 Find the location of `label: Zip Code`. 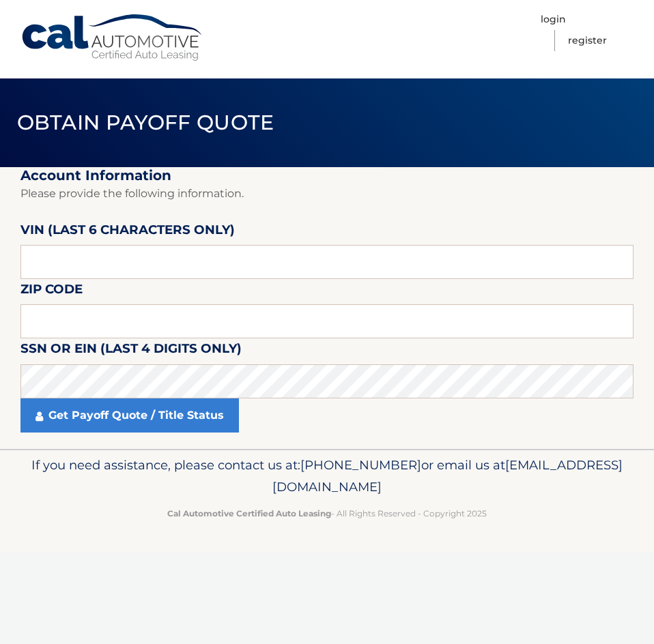

label: Zip Code is located at coordinates (52, 292).